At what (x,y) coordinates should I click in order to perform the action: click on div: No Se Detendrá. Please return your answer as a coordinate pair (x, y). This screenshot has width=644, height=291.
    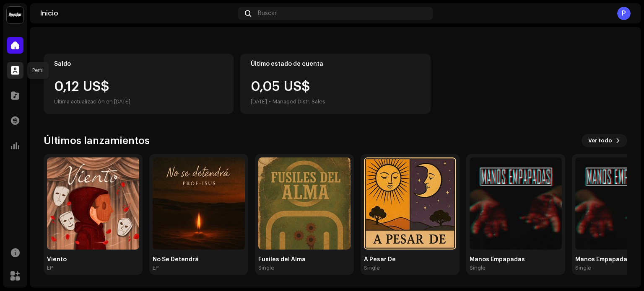
    Looking at the image, I should click on (198, 259).